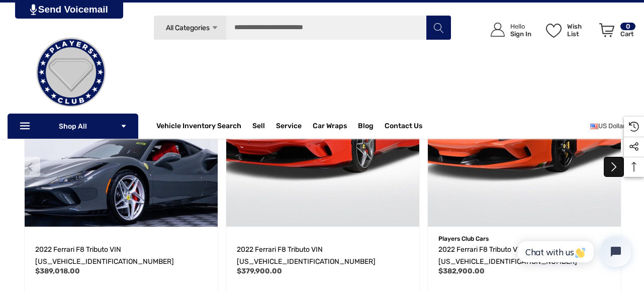  Describe the element at coordinates (508, 30) in the screenshot. I see `a: Sign in` at that location.